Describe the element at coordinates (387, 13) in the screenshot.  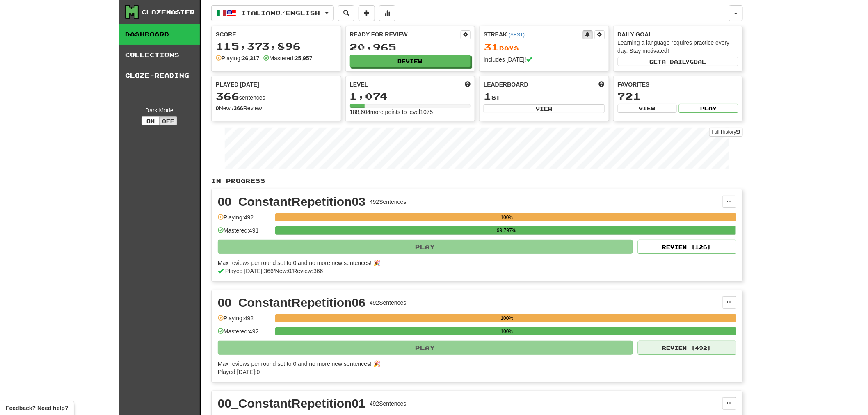
I see `button: More stats` at that location.